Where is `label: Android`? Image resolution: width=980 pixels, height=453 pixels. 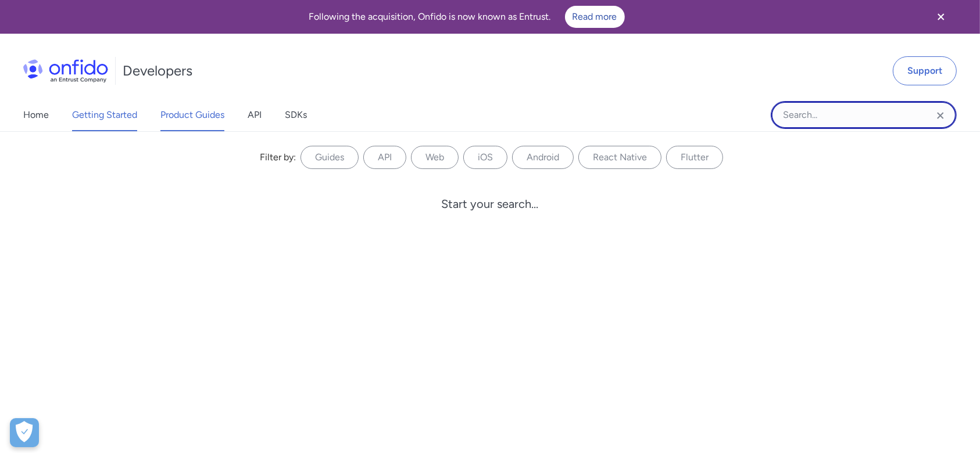 label: Android is located at coordinates (543, 157).